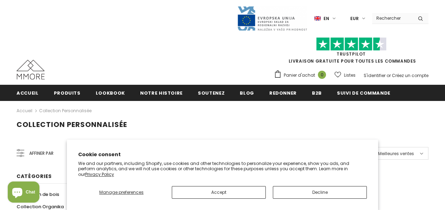 This screenshot has width=445, height=210. What do you see at coordinates (351, 54) in the screenshot?
I see `a: TrustPilot` at bounding box center [351, 54].